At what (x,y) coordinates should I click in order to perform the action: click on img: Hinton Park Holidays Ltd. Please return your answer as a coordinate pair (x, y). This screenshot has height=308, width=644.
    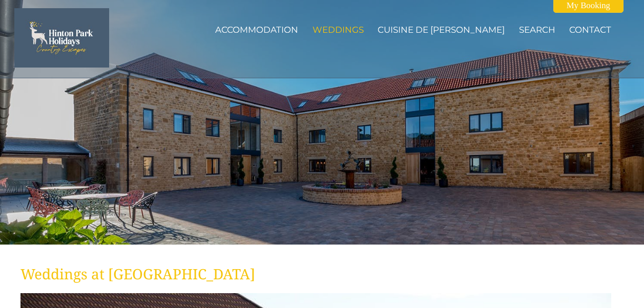
    Looking at the image, I should click on (62, 38).